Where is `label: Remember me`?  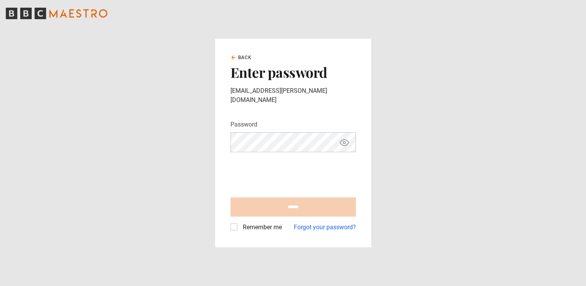
label: Remember me is located at coordinates (261, 228).